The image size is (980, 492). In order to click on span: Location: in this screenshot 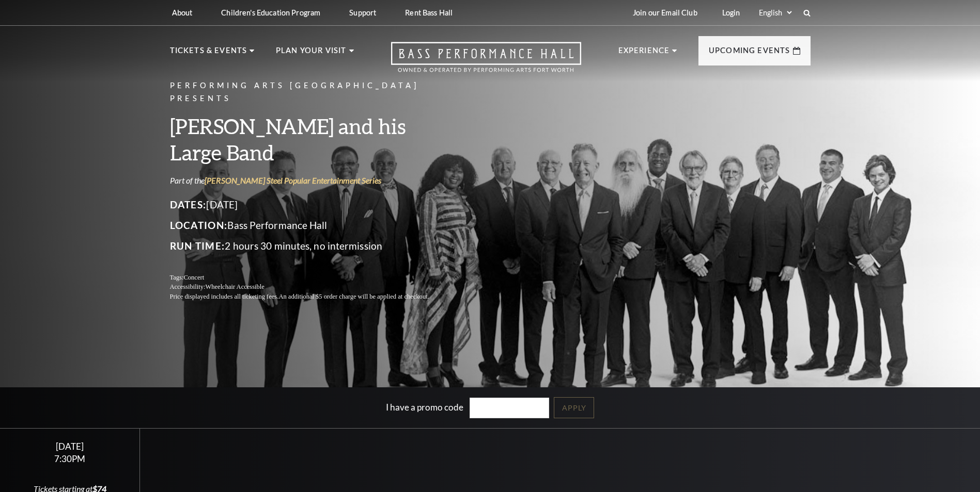, I will do `click(199, 225)`.